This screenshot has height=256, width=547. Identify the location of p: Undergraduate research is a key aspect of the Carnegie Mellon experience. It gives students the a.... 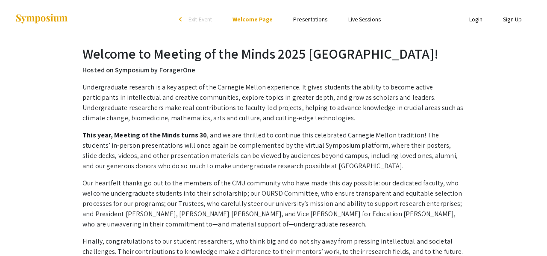
(274, 103).